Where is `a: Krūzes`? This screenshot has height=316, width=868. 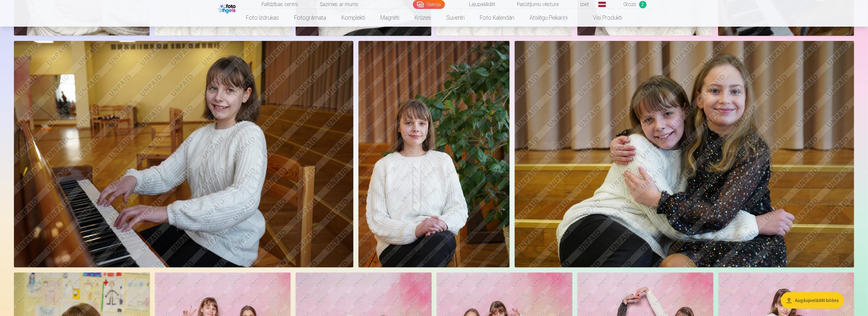 a: Krūzes is located at coordinates (423, 18).